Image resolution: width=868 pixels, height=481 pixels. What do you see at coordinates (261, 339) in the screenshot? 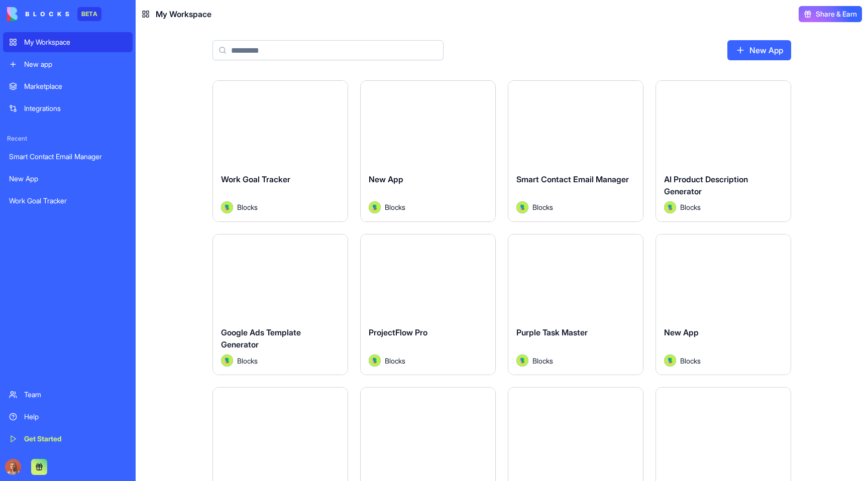
I see `span: Google Ads Template Generator` at bounding box center [261, 339].